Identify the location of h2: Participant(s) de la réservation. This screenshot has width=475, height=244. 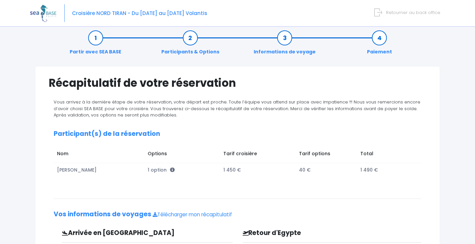
(237, 134).